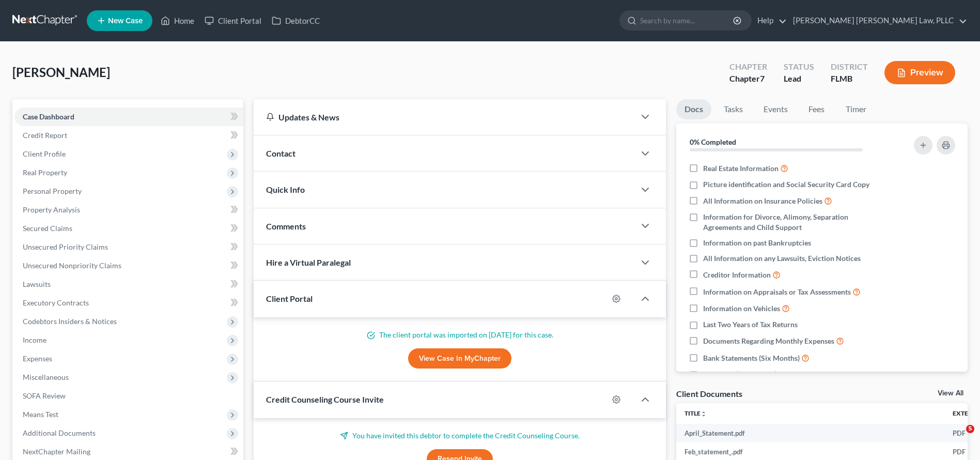 This screenshot has width=980, height=460. I want to click on span: Secured Claims, so click(48, 228).